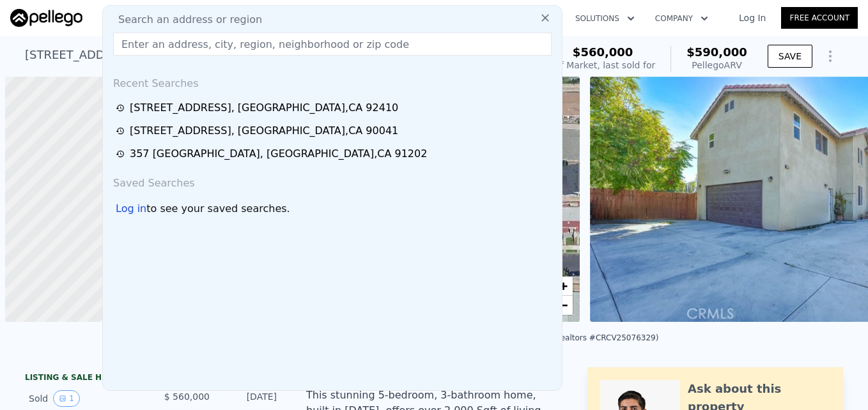 The image size is (868, 410). Describe the element at coordinates (681, 18) in the screenshot. I see `button: Company` at that location.